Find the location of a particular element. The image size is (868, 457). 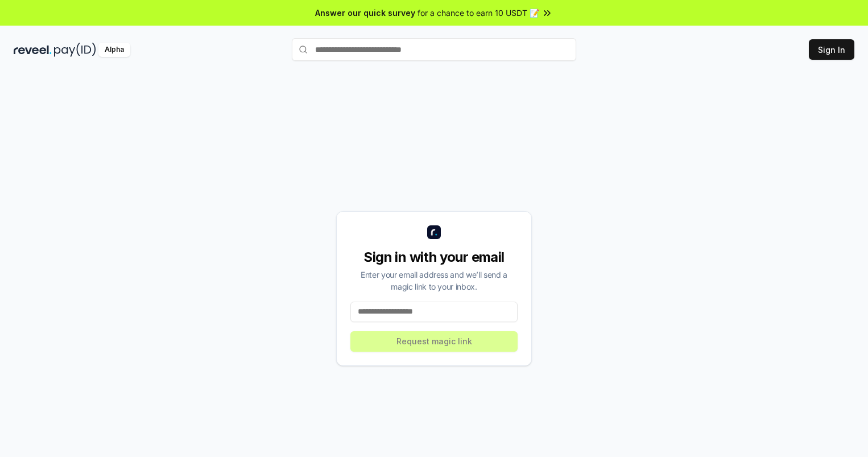

img: reveel_dark is located at coordinates (32, 50).